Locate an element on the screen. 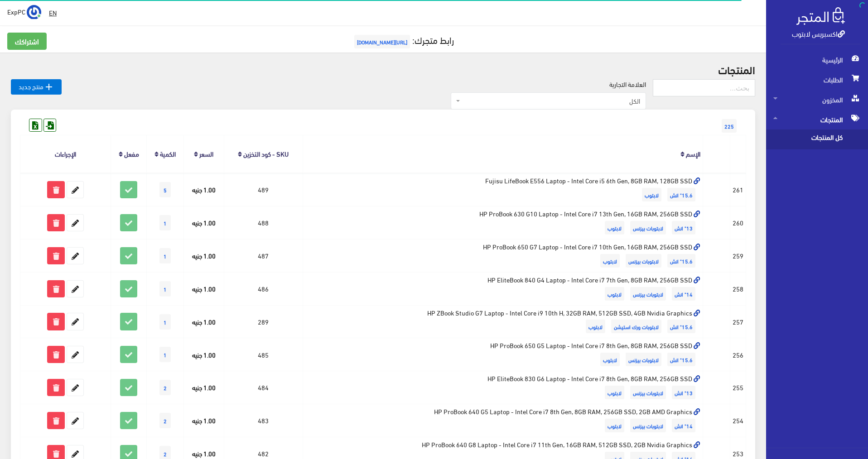  td: 259 is located at coordinates (738, 256).